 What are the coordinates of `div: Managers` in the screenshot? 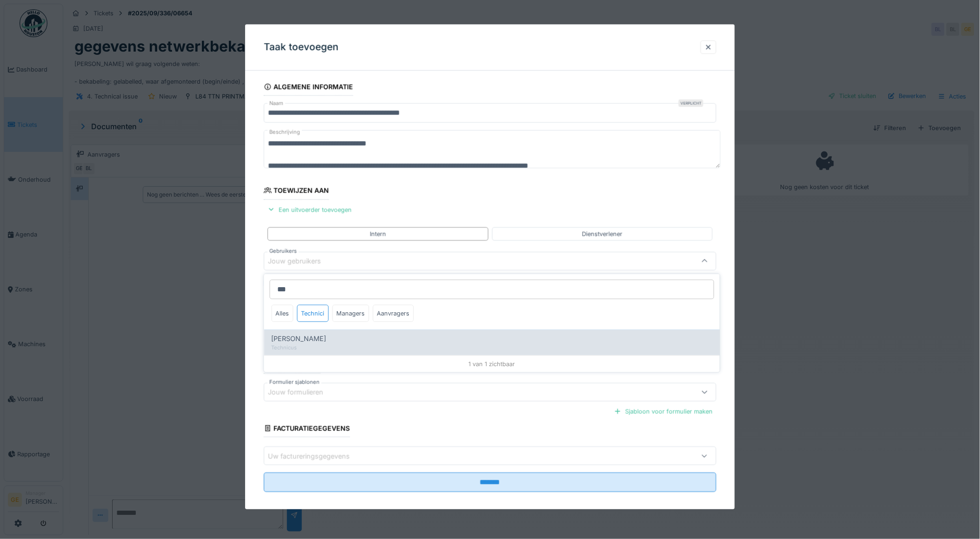 It's located at (351, 314).